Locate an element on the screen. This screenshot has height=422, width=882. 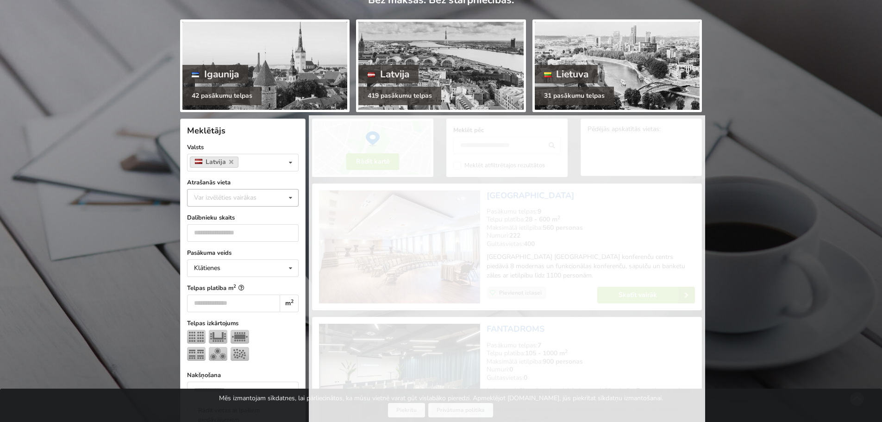
label: Nakšņošana is located at coordinates (242, 375).